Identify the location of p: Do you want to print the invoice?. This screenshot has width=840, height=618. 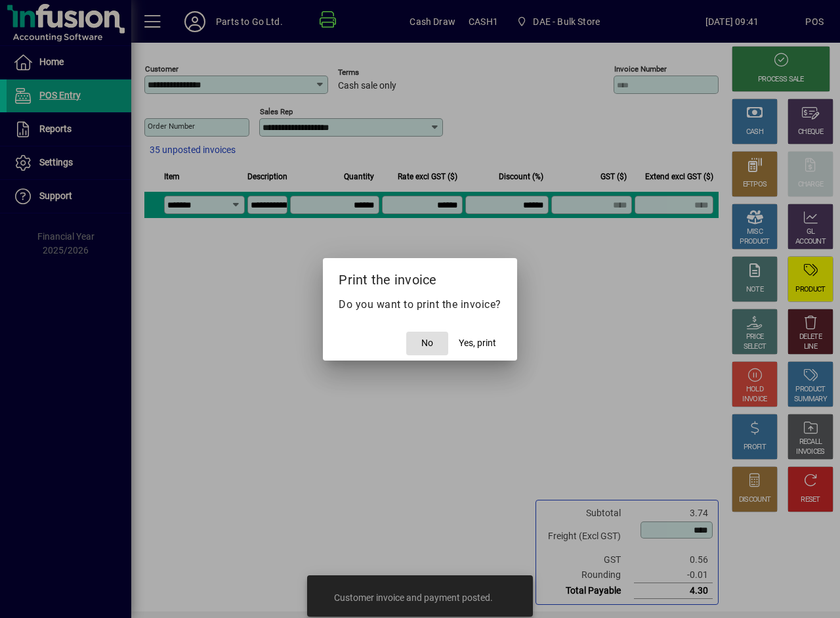
(420, 305).